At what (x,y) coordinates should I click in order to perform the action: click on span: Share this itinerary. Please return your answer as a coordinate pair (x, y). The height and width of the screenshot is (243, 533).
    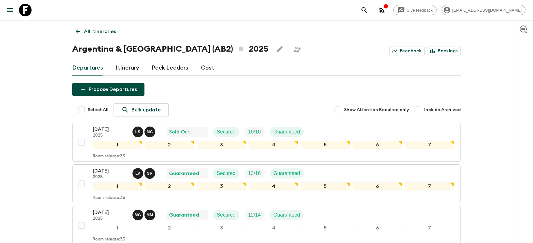
    Looking at the image, I should click on (297, 49).